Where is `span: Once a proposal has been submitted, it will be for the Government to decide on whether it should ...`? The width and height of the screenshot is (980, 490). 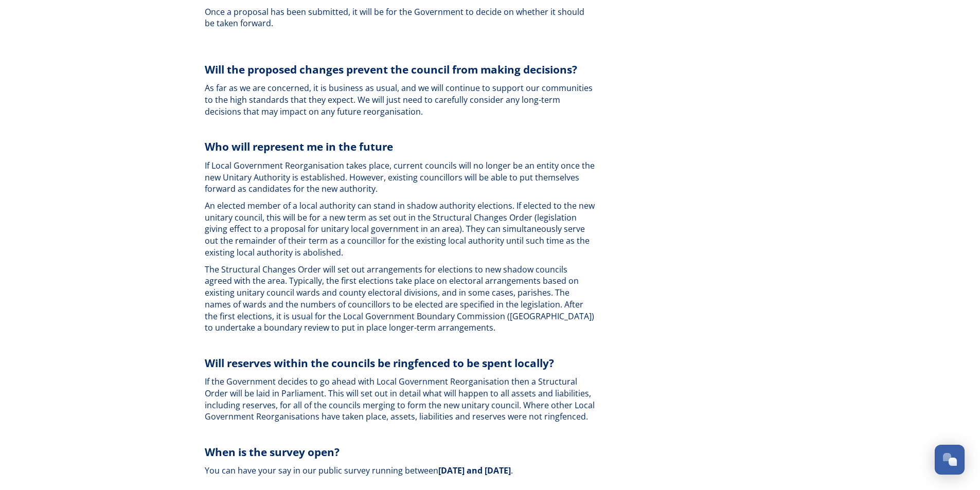
span: Once a proposal has been submitted, it will be for the Government to decide on whether it should ... is located at coordinates (395, 18).